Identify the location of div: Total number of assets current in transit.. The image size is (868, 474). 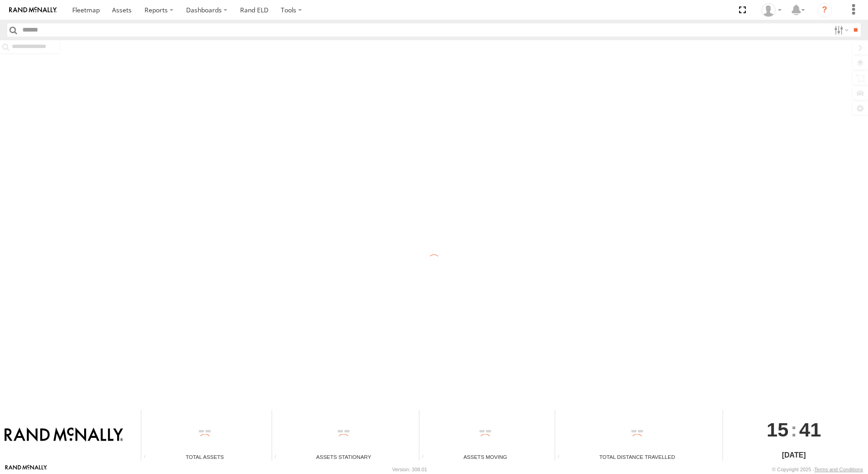
(426, 457).